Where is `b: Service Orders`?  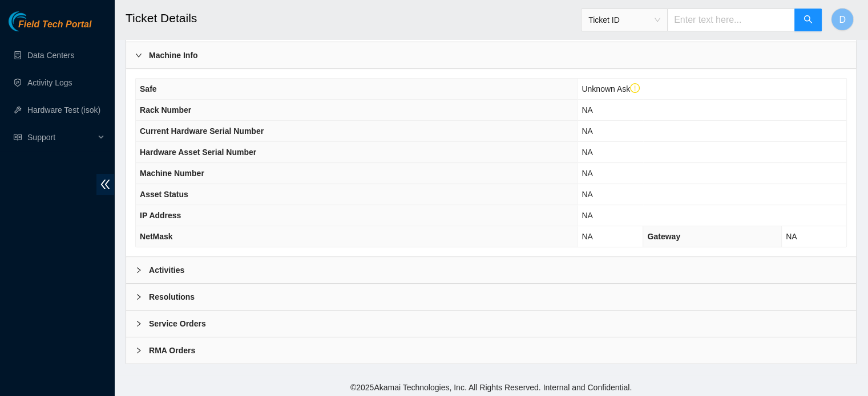 b: Service Orders is located at coordinates (177, 324).